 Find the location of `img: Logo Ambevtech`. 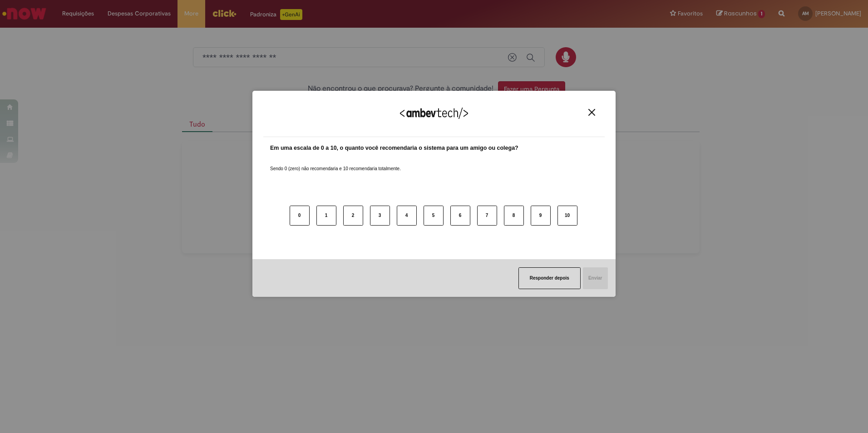

img: Logo Ambevtech is located at coordinates (434, 113).